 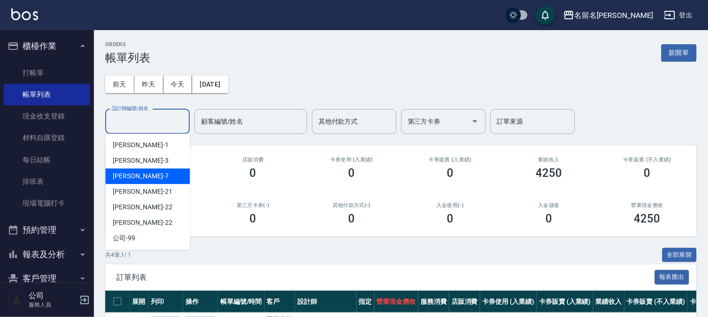 I want to click on button: 前天, so click(x=120, y=84).